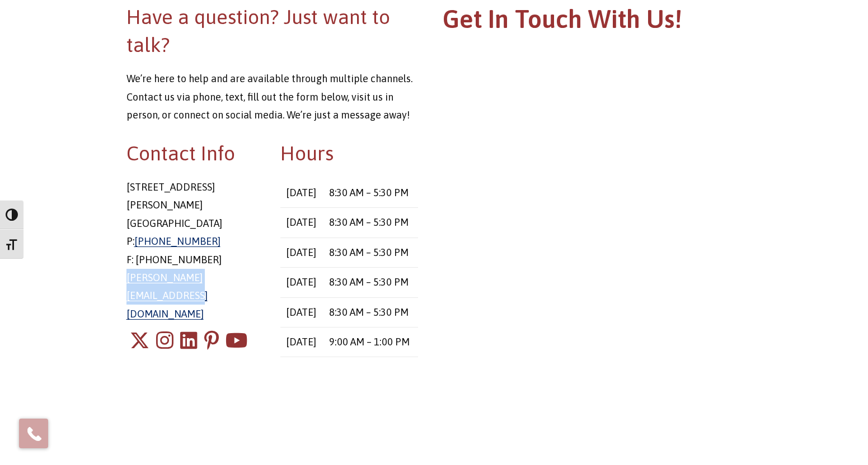  Describe the element at coordinates (34, 434) in the screenshot. I see `img: Phone icon` at that location.